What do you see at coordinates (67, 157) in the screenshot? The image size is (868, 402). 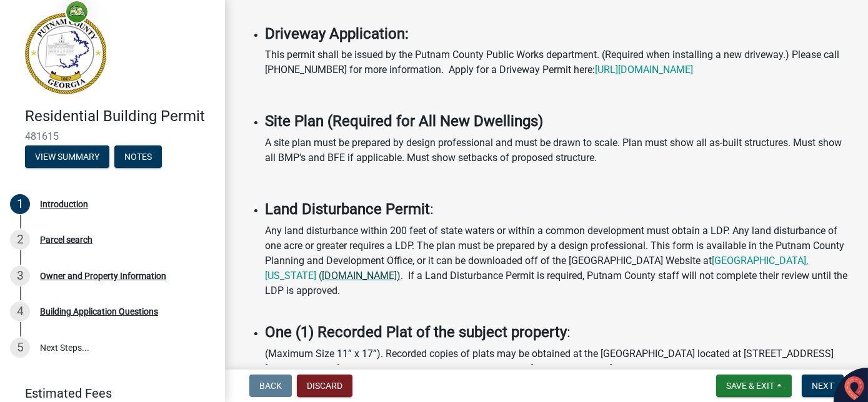 I see `wm-modal-confirm: Summary` at bounding box center [67, 157].